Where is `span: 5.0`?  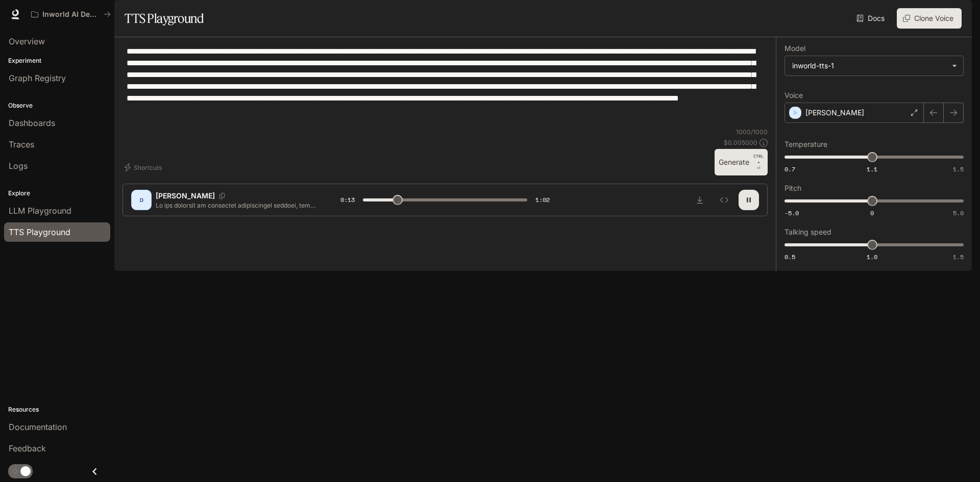
span: 5.0 is located at coordinates (957, 213).